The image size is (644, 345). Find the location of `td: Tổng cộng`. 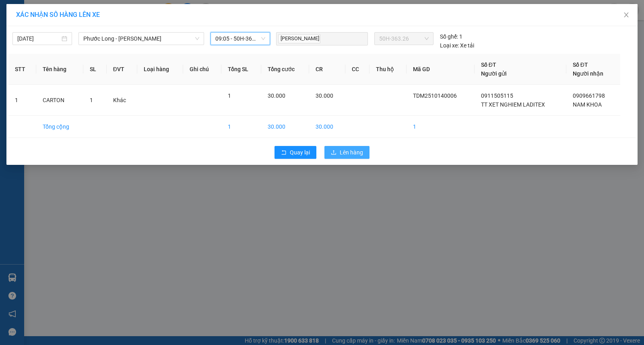

td: Tổng cộng is located at coordinates (60, 127).